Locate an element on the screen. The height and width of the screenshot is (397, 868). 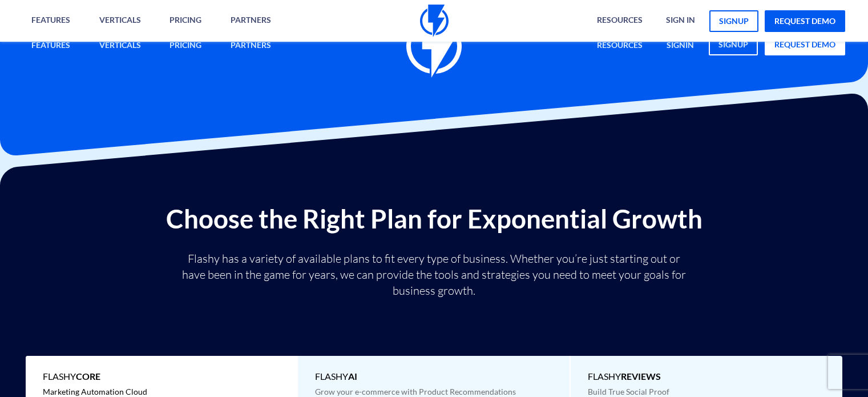
a: Features is located at coordinates (51, 46).